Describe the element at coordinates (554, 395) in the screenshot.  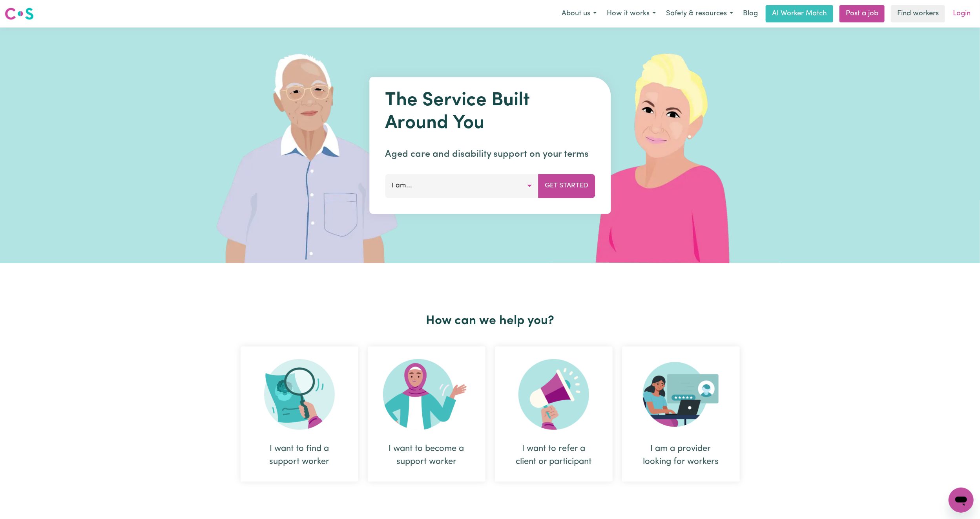
I see `img: Refer` at that location.